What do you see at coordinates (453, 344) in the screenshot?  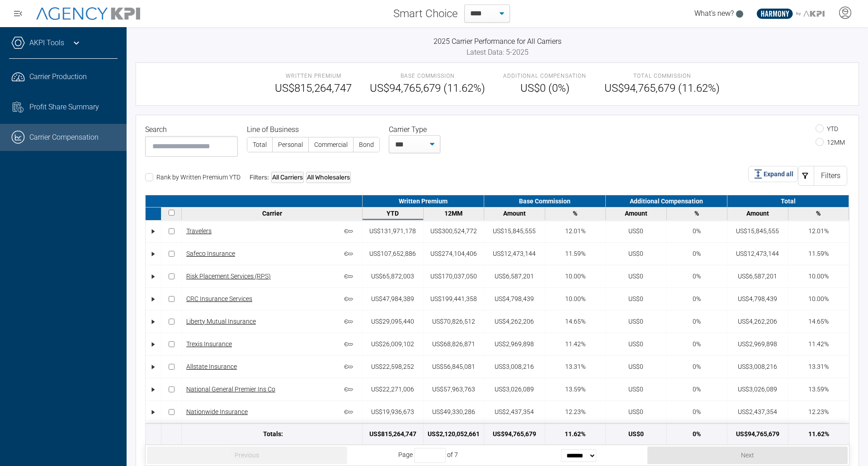 I see `div: US$68,826,871` at bounding box center [453, 344].